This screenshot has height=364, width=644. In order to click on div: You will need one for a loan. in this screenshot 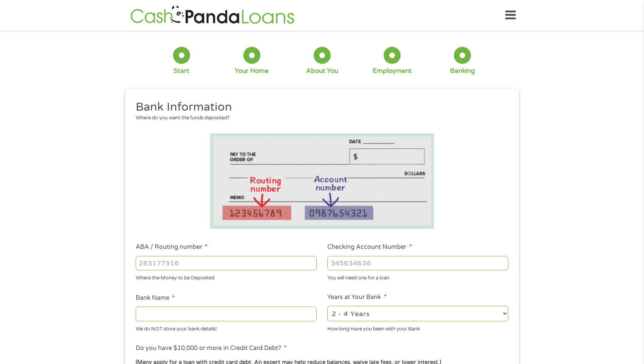, I will do `click(418, 277)`.